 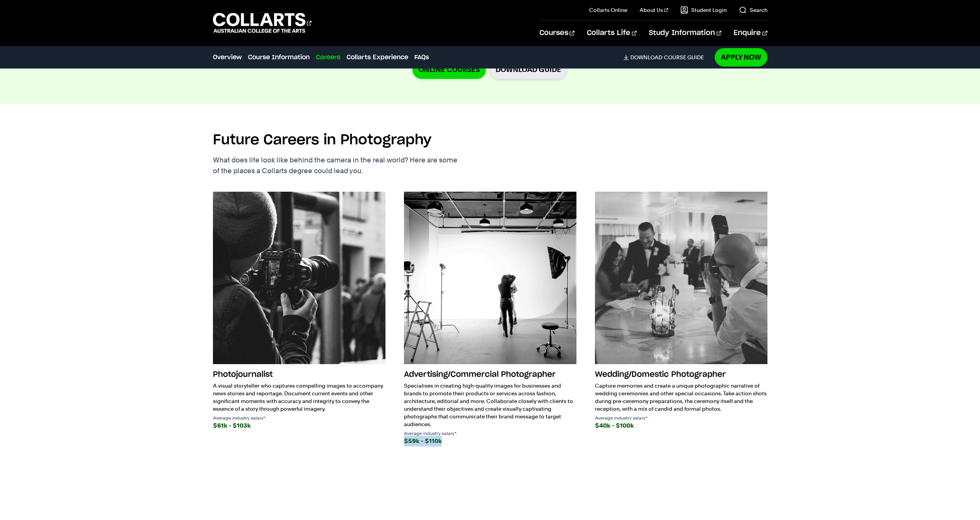 What do you see at coordinates (354, 166) in the screenshot?
I see `p: What does life look like behind the camera in the real world? Here are some of the places a Colla...` at bounding box center [354, 166].